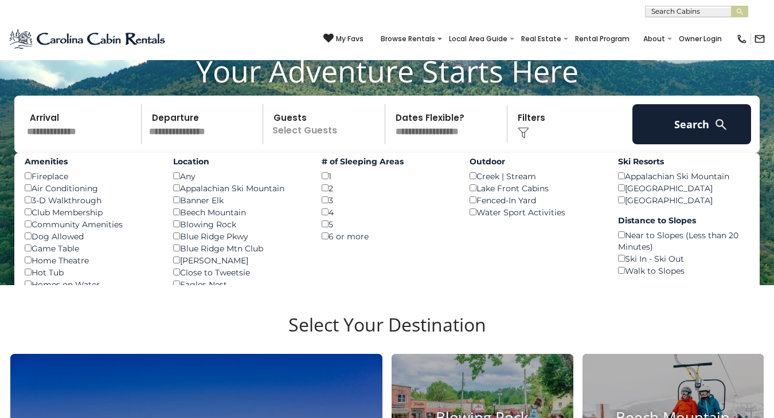 This screenshot has width=774, height=418. What do you see at coordinates (759, 39) in the screenshot?
I see `img: mail-regular-black.png` at bounding box center [759, 39].